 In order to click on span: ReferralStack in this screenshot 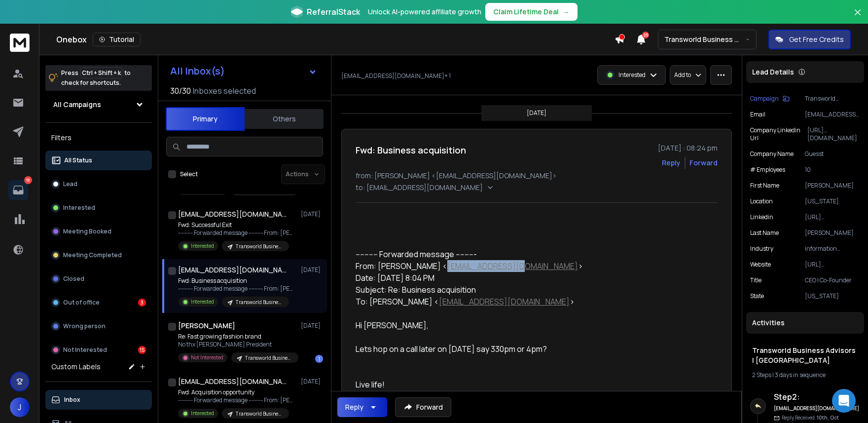, I will do `click(334, 12)`.